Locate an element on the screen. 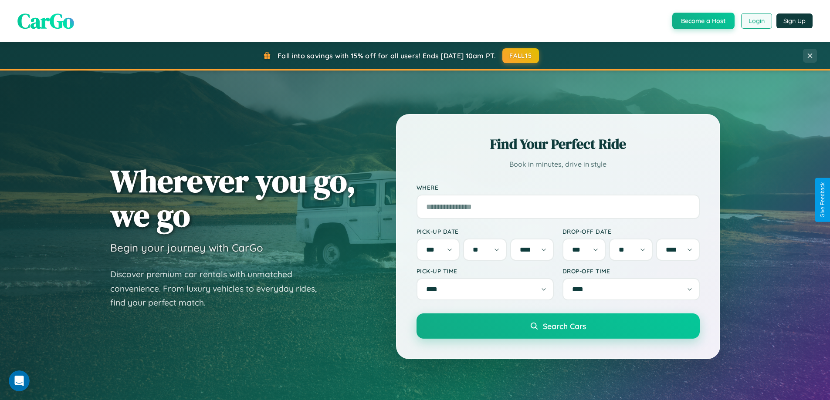 Image resolution: width=830 pixels, height=400 pixels. span: CarGo is located at coordinates (46, 21).